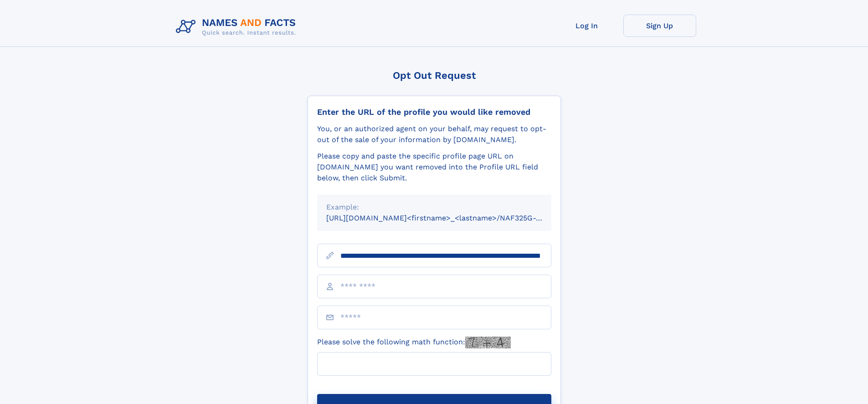 This screenshot has width=868, height=404. What do you see at coordinates (434, 76) in the screenshot?
I see `div: Opt Out Request` at bounding box center [434, 76].